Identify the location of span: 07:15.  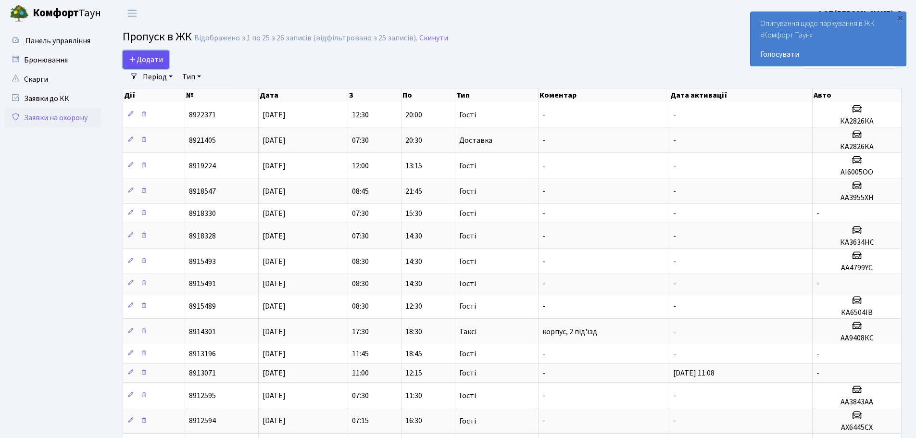
(360, 421).